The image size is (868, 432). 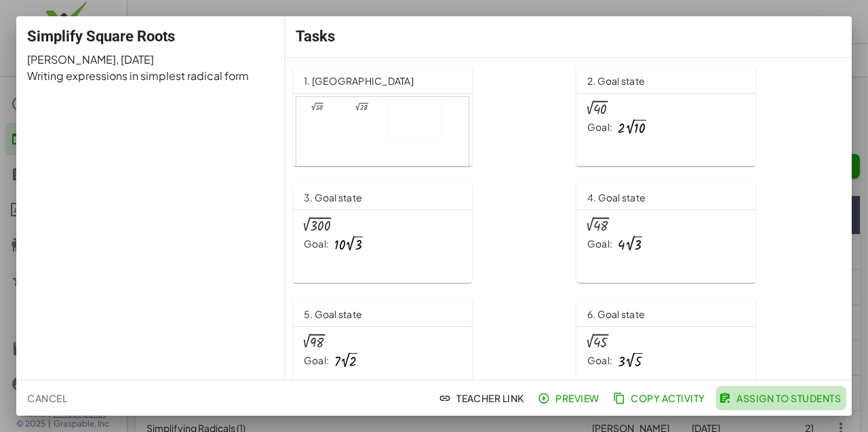 What do you see at coordinates (483, 398) in the screenshot?
I see `span: Teacher Link` at bounding box center [483, 398].